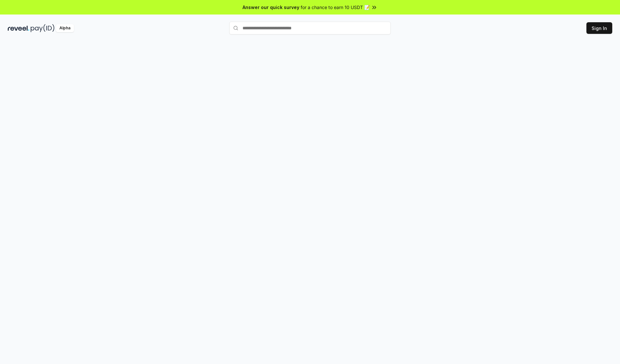  What do you see at coordinates (42, 28) in the screenshot?
I see `img: pay_id` at bounding box center [42, 28].